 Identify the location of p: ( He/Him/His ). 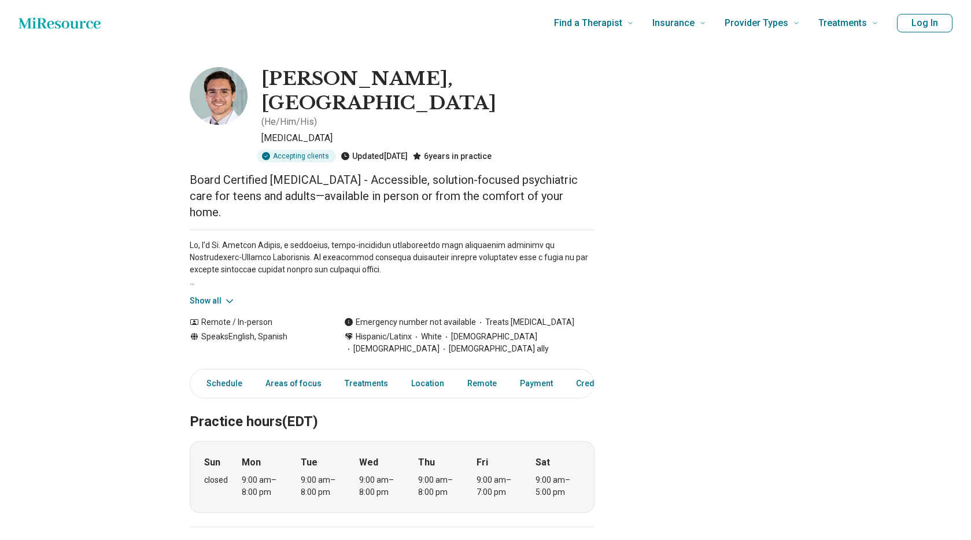
(289, 122).